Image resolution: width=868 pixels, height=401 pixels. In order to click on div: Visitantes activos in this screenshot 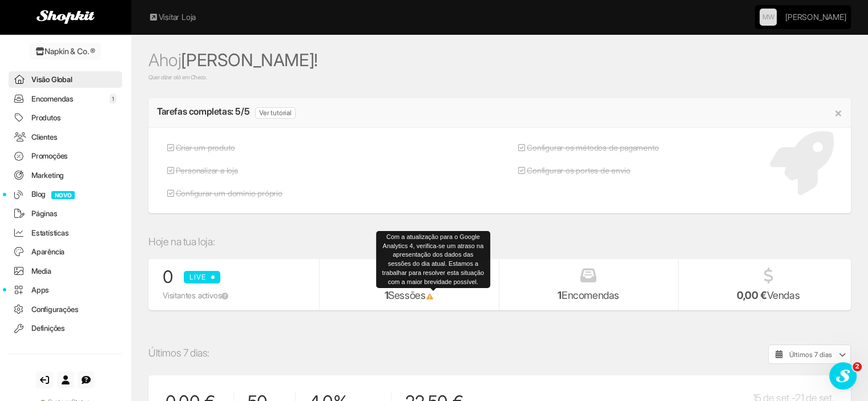, I will do `click(236, 295)`.